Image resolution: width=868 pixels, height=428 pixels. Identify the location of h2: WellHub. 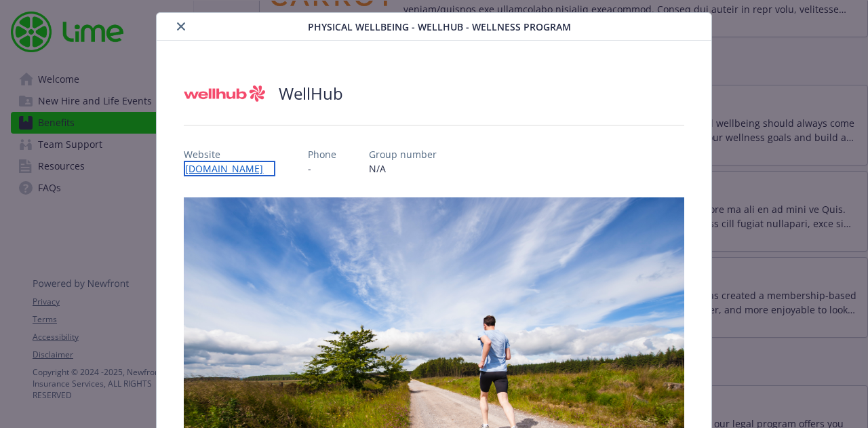
(310, 94).